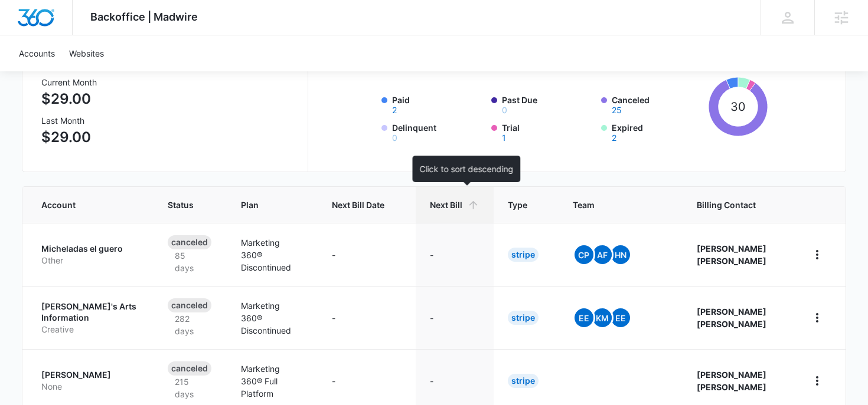 The width and height of the screenshot is (868, 405). I want to click on span: Next Bill Date, so click(358, 205).